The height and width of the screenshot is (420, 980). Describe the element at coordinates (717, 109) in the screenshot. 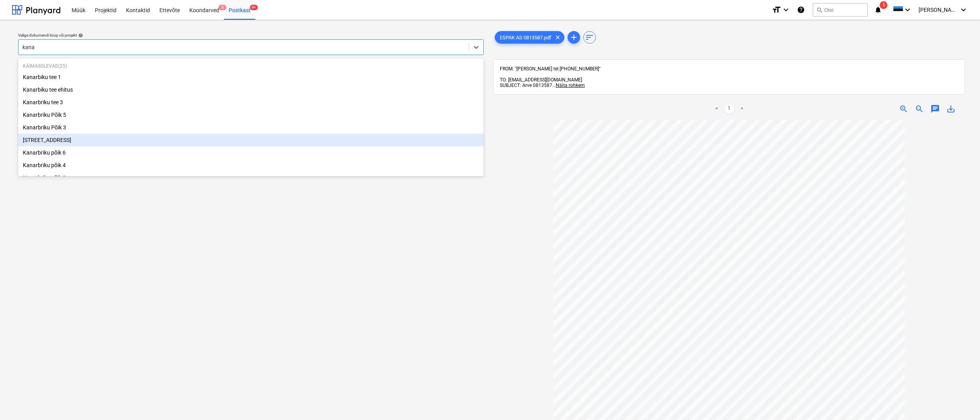

I see `a: Previous page` at that location.